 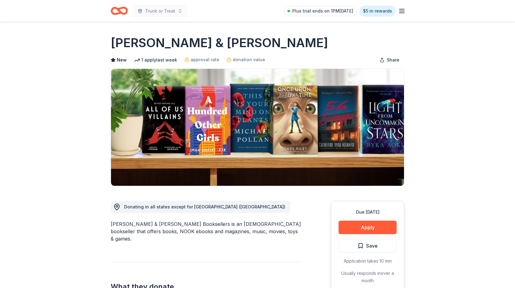 I want to click on a: $5 in rewards, so click(x=377, y=11).